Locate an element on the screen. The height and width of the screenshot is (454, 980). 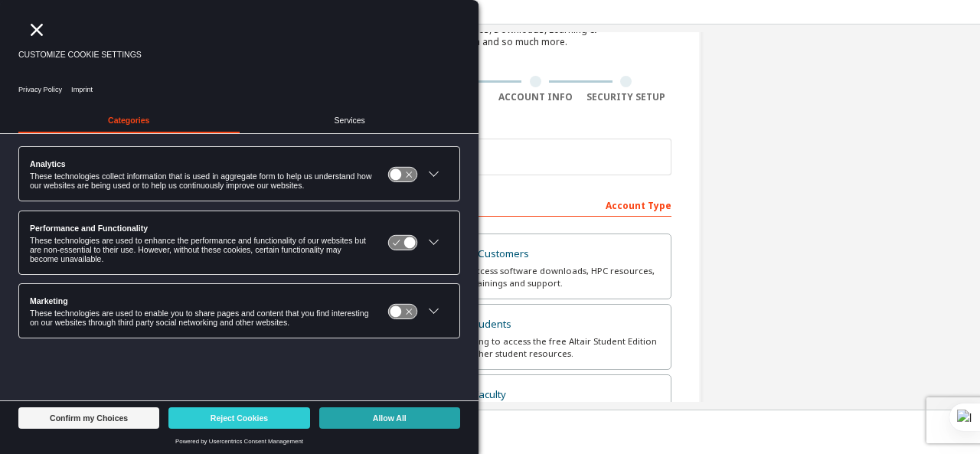
div: Account Type is located at coordinates (490, 205).